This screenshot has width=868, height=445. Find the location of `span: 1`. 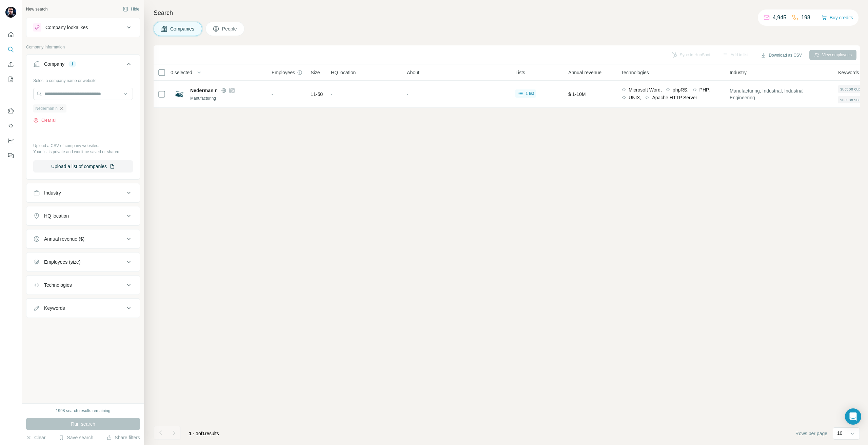

span: 1 is located at coordinates (204, 434).